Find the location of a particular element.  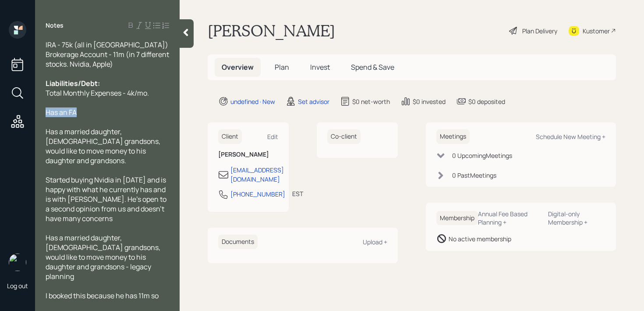

h6: Co-client is located at coordinates (344, 137).